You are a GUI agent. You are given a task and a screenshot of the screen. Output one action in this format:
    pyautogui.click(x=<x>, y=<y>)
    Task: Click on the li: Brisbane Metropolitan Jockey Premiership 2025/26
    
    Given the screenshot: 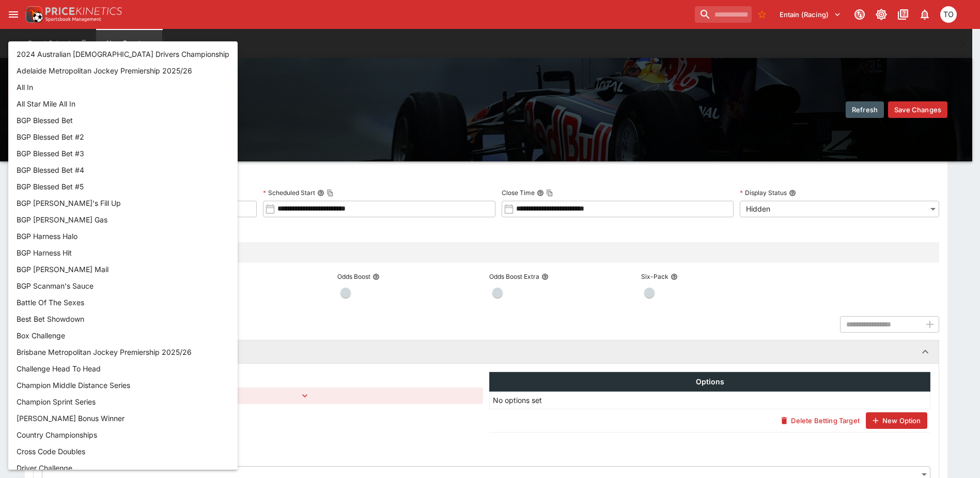 What is the action you would take?
    pyautogui.click(x=123, y=351)
    